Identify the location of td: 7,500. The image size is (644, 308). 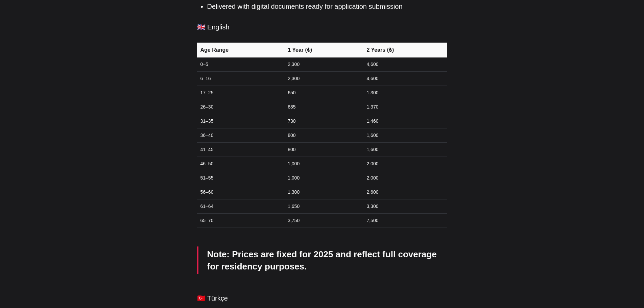
(405, 221).